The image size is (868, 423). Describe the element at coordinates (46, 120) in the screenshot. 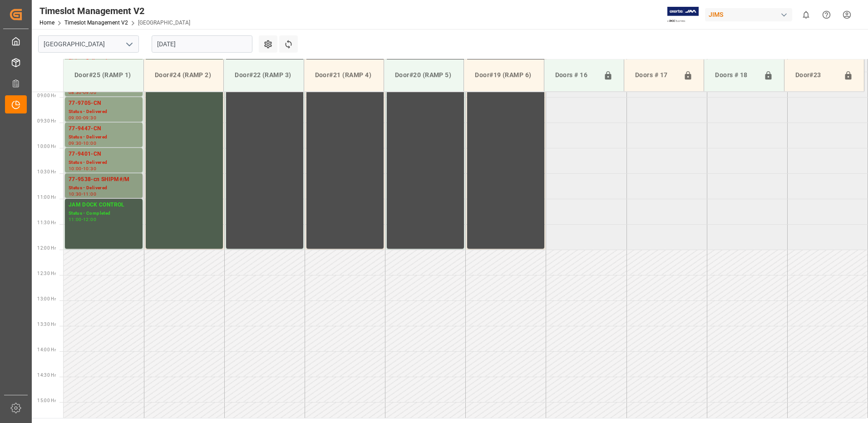

I see `span: 09:30 Hr` at that location.